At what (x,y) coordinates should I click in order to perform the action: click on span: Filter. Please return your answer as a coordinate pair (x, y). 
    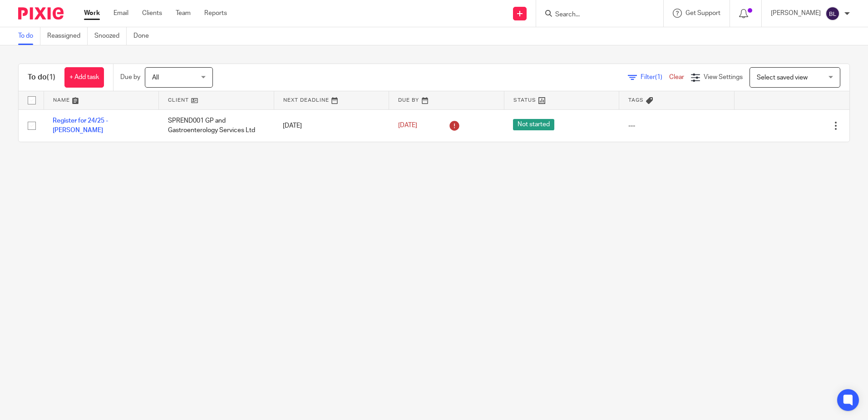
    Looking at the image, I should click on (654, 77).